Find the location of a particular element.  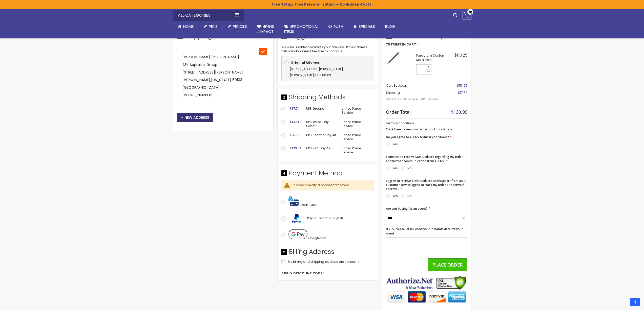

img: Paragon Plus-Black is located at coordinates (393, 58).